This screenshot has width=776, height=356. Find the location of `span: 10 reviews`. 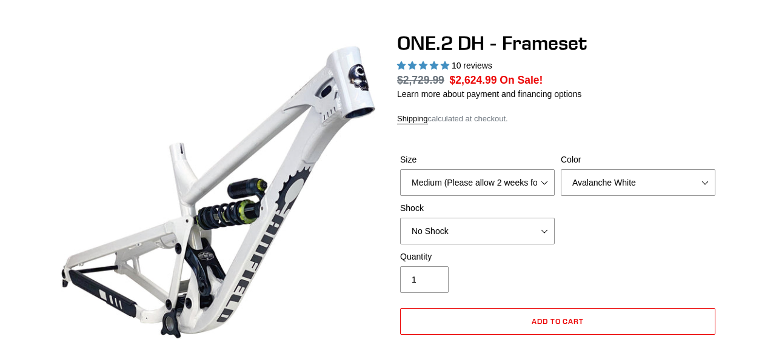

span: 10 reviews is located at coordinates (472, 65).